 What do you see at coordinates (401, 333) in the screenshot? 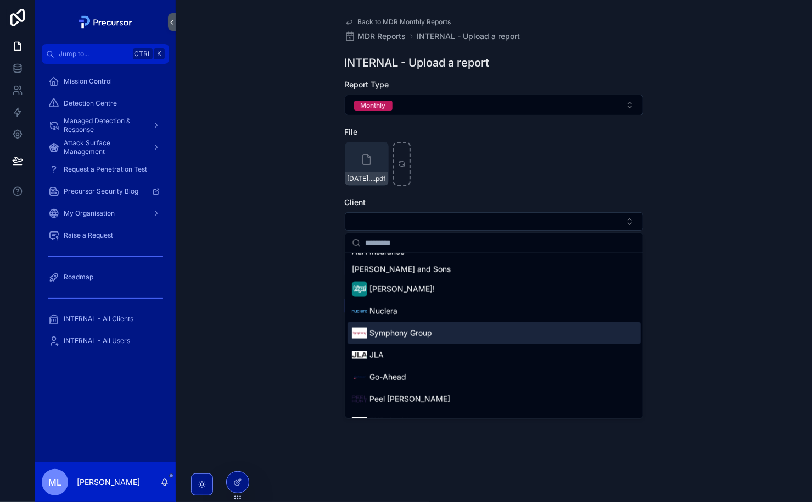
I see `span: Symphony Group` at bounding box center [401, 333].